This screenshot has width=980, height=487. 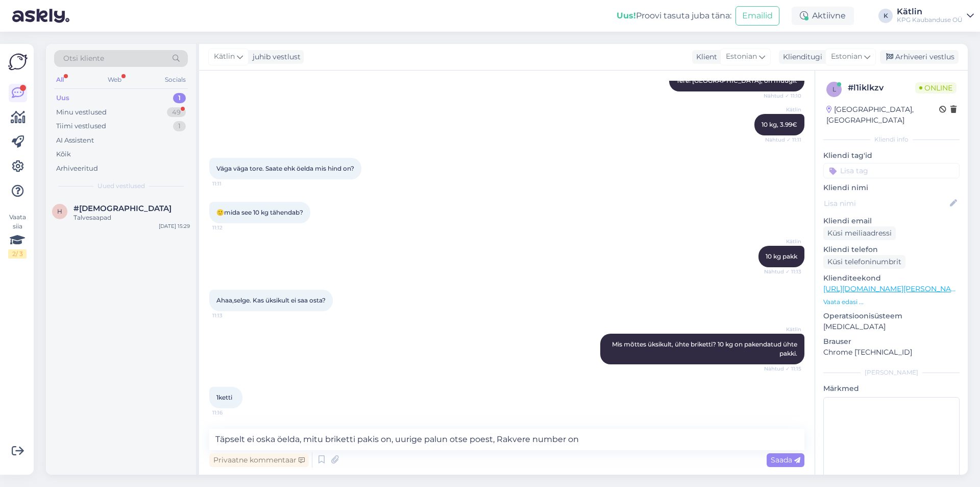 What do you see at coordinates (121, 186) in the screenshot?
I see `span: Uued vestlused` at bounding box center [121, 186].